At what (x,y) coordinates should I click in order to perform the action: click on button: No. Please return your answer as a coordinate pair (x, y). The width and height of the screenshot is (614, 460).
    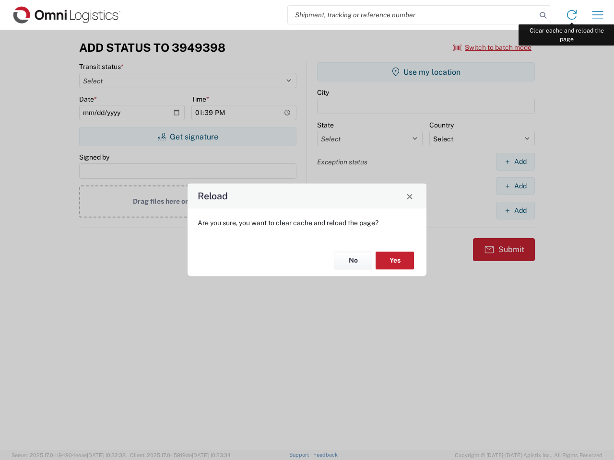
    Looking at the image, I should click on (353, 260).